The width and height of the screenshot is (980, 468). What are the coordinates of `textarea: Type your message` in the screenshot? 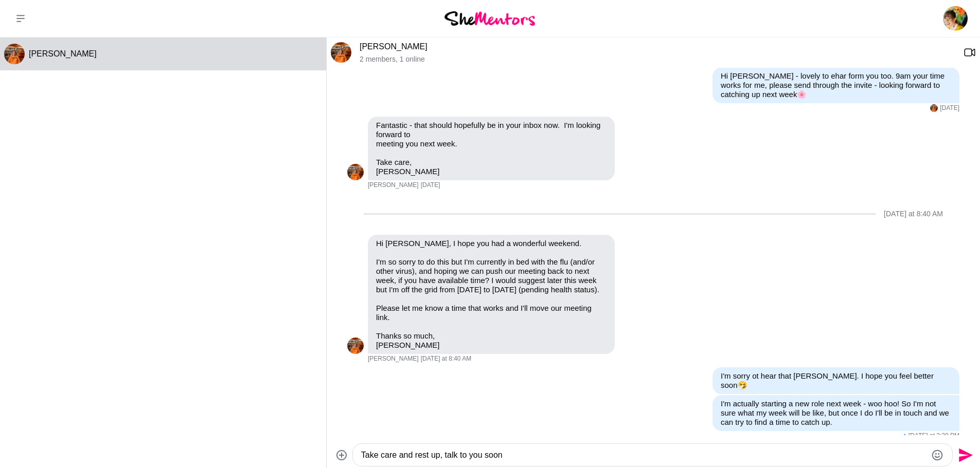 It's located at (644, 456).